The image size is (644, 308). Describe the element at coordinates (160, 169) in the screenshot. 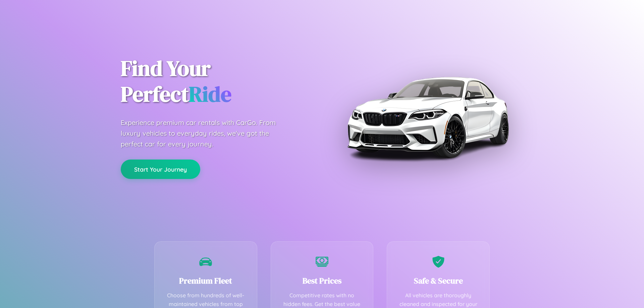

I see `button: Start Your Journey` at that location.